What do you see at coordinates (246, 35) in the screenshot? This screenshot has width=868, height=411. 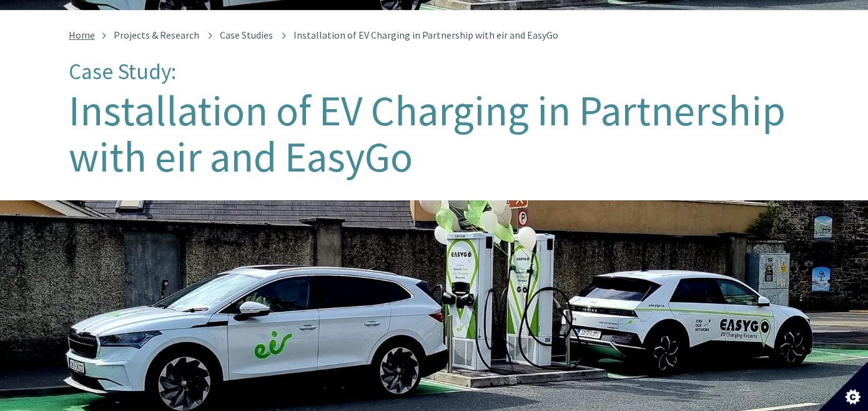 I see `a: Case Studies` at bounding box center [246, 35].